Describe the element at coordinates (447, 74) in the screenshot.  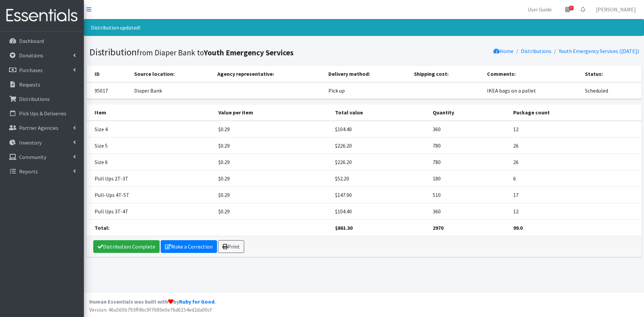
I see `th: Shipping cost:` at that location.